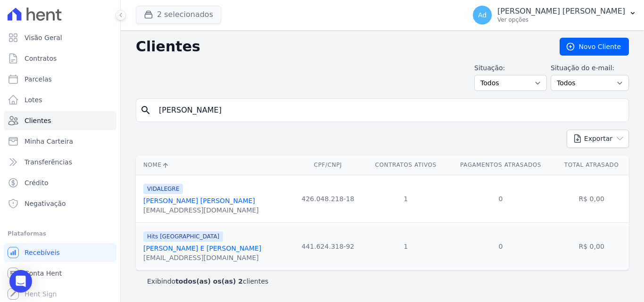  I want to click on b: todos(as) os(as) 2, so click(209, 281).